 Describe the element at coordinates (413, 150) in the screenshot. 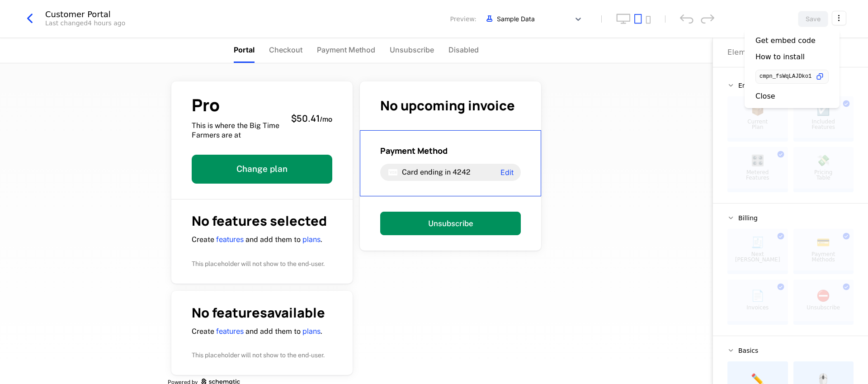

I see `span: Payment Method` at that location.